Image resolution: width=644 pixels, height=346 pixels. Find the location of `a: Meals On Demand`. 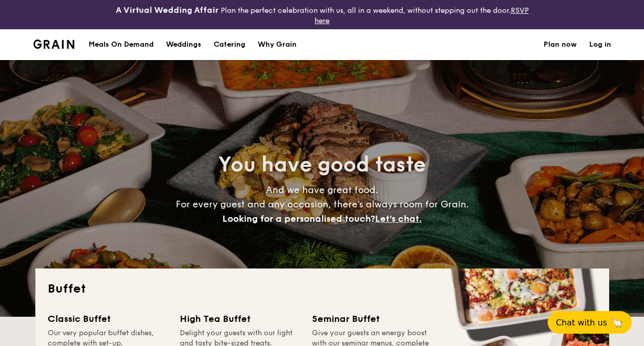

a: Meals On Demand is located at coordinates (121, 45).